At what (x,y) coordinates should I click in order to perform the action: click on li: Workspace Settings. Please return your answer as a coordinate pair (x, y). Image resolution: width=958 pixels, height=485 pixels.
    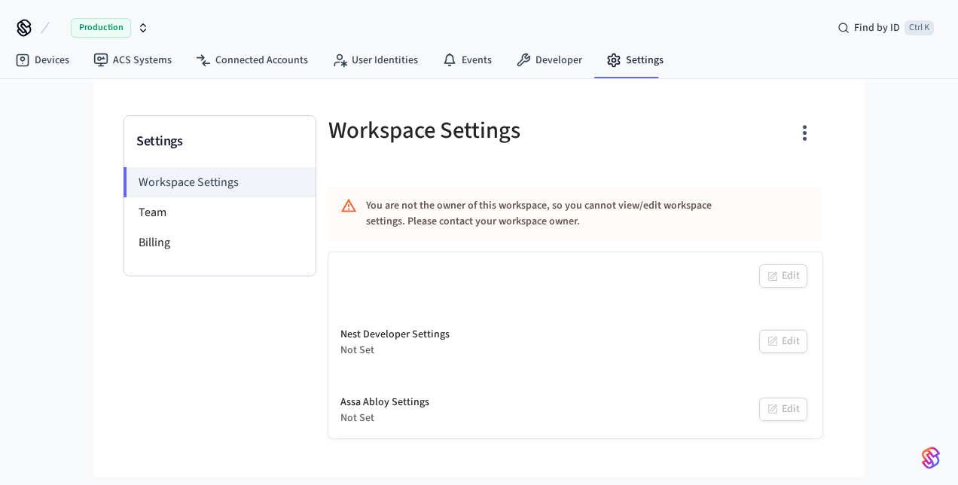
    Looking at the image, I should click on (219, 182).